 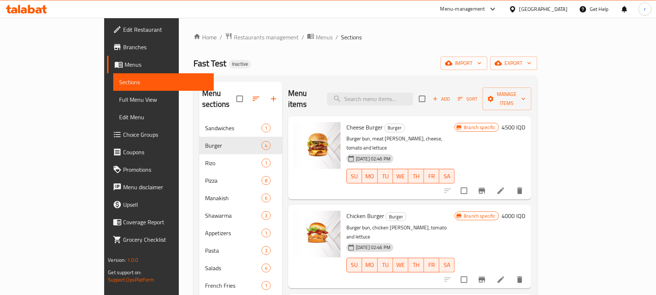 I want to click on img: Chicken Burger, so click(x=317, y=234).